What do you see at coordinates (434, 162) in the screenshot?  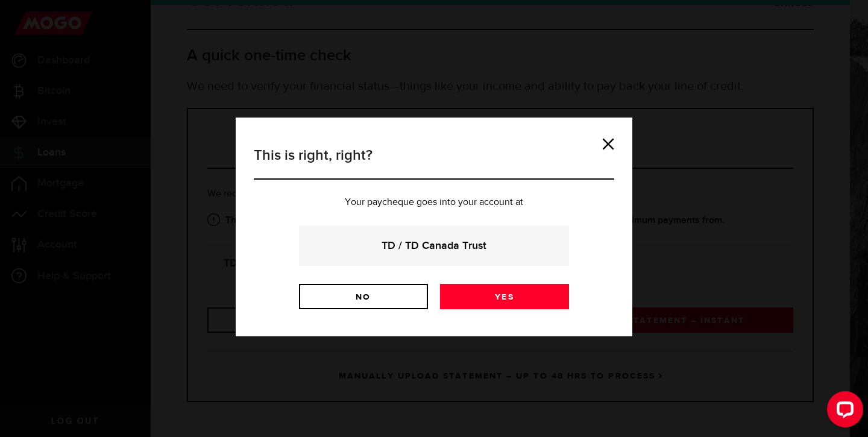 I see `h3: This is right, right?` at bounding box center [434, 162].